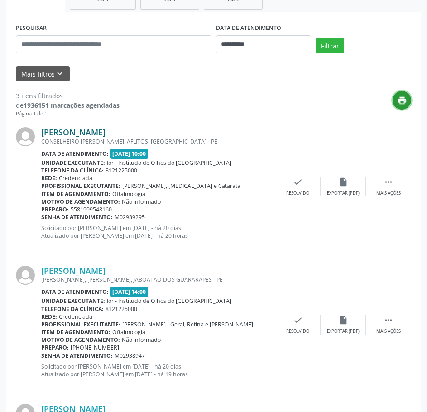 This screenshot has width=427, height=412. I want to click on label: PESQUISAR, so click(31, 28).